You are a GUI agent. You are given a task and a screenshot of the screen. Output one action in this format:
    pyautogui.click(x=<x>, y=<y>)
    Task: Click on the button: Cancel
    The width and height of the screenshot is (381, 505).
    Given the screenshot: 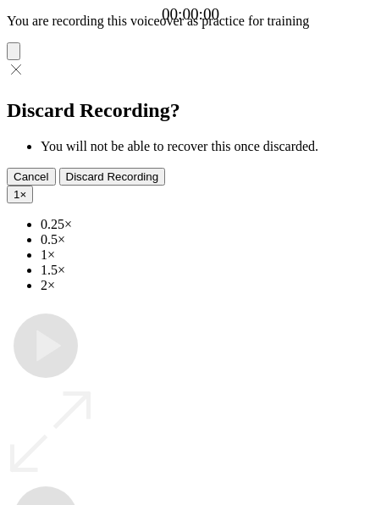 What is the action you would take?
    pyautogui.click(x=31, y=176)
    